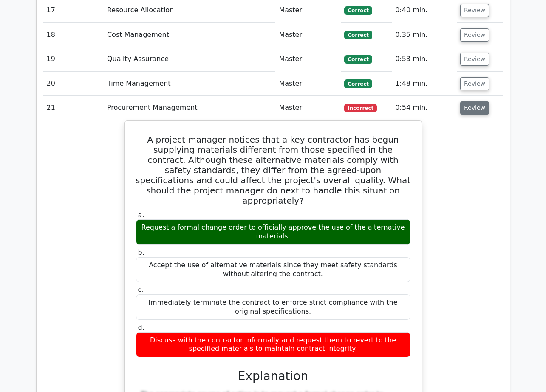  I want to click on td: 19, so click(73, 59).